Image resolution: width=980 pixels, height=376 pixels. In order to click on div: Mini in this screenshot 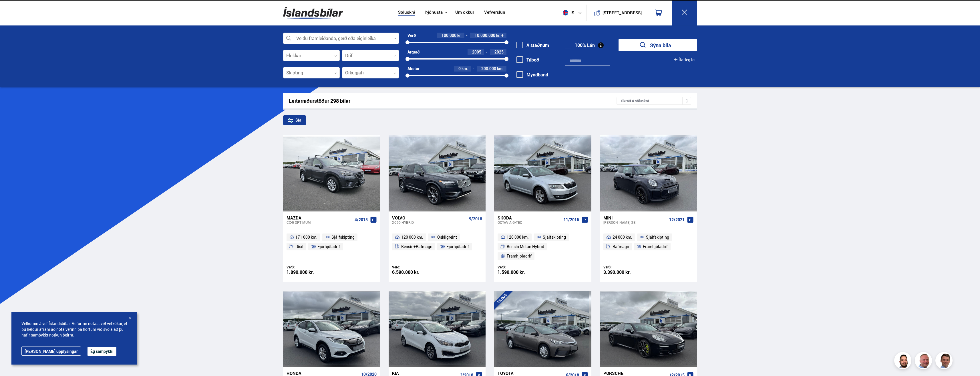, I will do `click(635, 218)`.